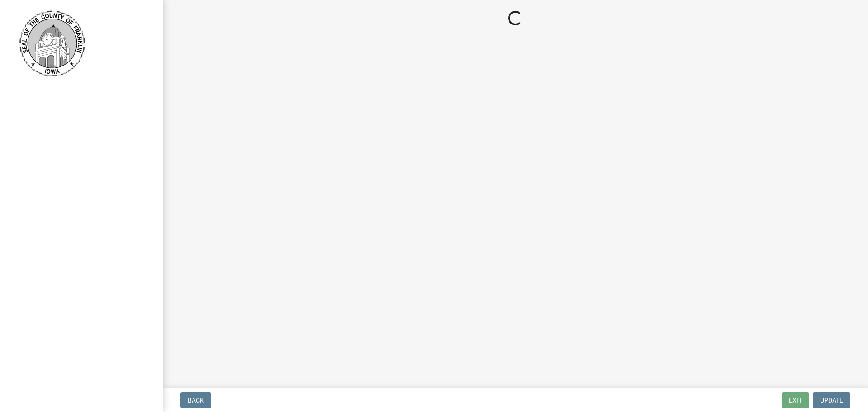 This screenshot has width=868, height=412. What do you see at coordinates (832, 400) in the screenshot?
I see `button: Update` at bounding box center [832, 400].